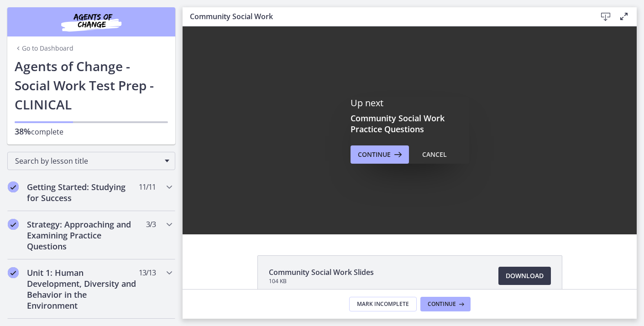 This screenshot has width=644, height=326. Describe the element at coordinates (91, 131) in the screenshot. I see `p: complete` at that location.